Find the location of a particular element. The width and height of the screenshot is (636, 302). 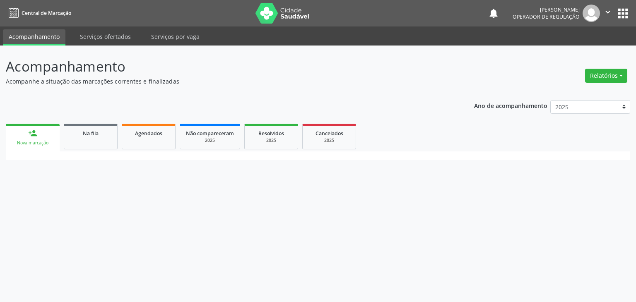

a: Serviços por vaga is located at coordinates (175, 36).